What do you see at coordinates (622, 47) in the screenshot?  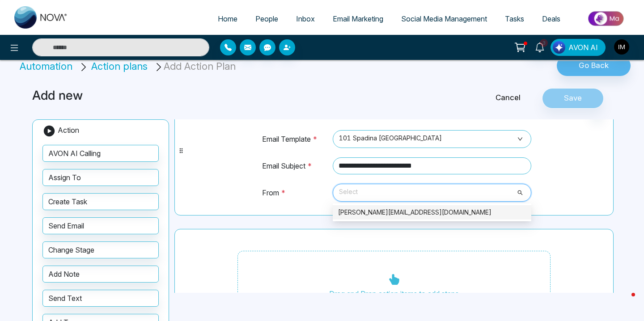 I see `img: User Avatar` at bounding box center [622, 47].